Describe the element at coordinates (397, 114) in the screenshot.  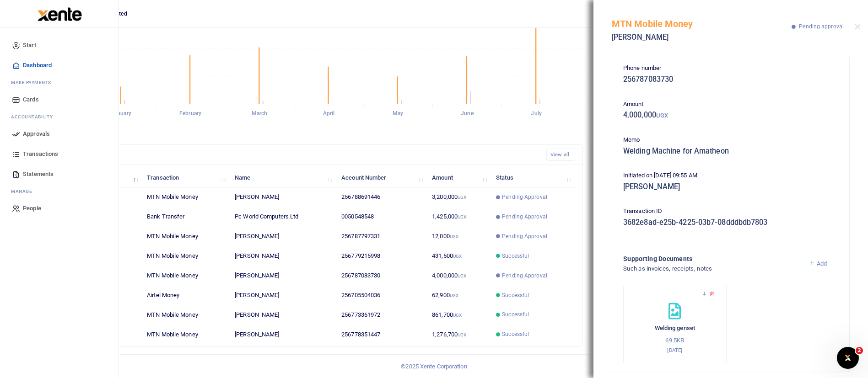
I see `tspan: May` at that location.